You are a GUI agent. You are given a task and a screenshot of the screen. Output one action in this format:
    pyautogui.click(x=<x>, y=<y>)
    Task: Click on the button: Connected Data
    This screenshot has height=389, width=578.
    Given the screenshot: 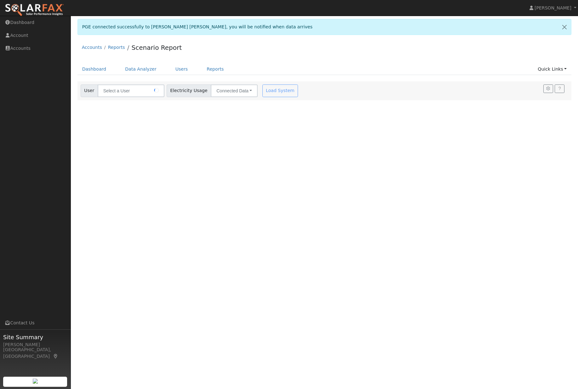 What is the action you would take?
    pyautogui.click(x=234, y=91)
    